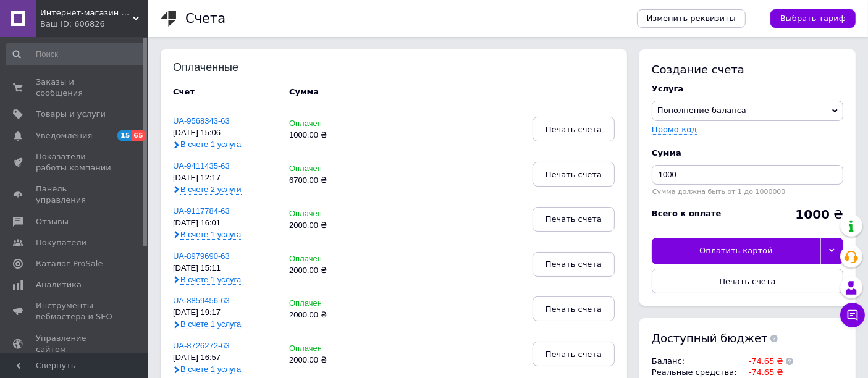 The height and width of the screenshot is (378, 868). Describe the element at coordinates (813, 19) in the screenshot. I see `span: Выбрать тариф` at that location.